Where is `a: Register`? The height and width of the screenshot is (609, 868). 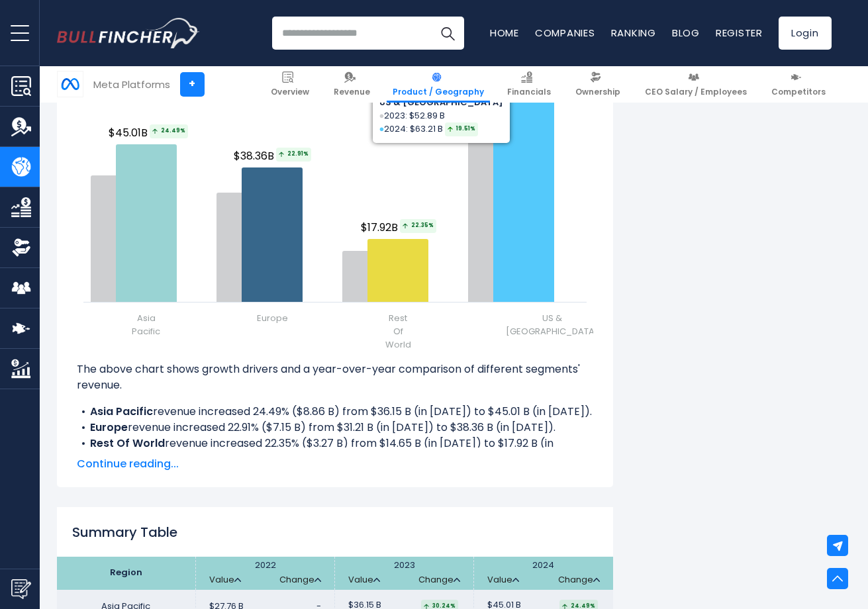 a: Register is located at coordinates (739, 32).